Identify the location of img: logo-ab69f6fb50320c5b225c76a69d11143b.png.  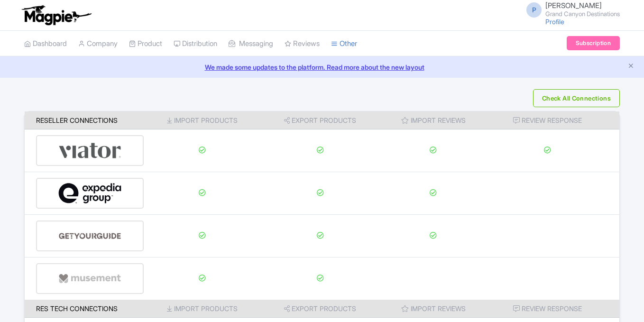
(56, 15).